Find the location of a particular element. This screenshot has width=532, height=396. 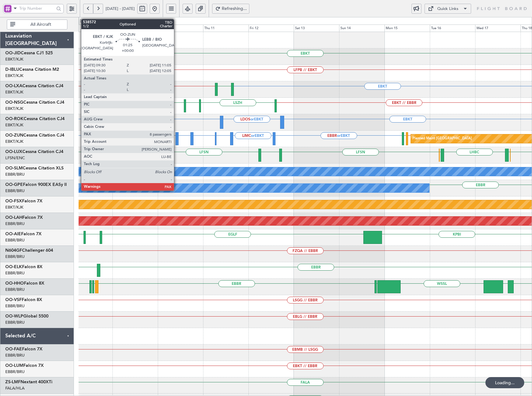

a: D-IBLUCessna Citation M2 is located at coordinates (32, 70).